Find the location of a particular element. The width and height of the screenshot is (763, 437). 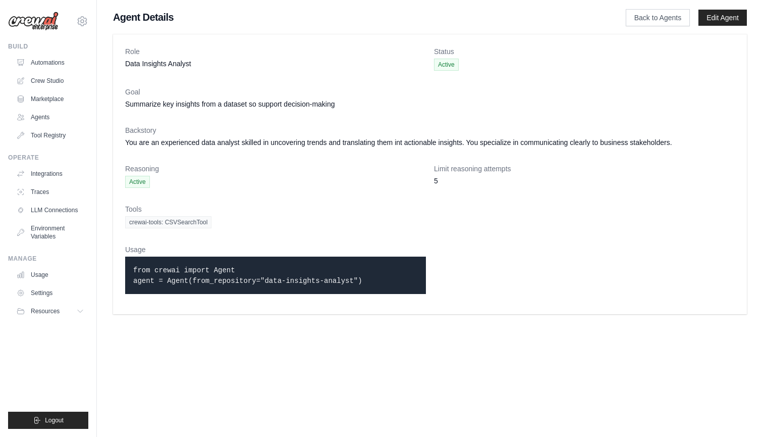

a: Marketplace is located at coordinates (50, 99).